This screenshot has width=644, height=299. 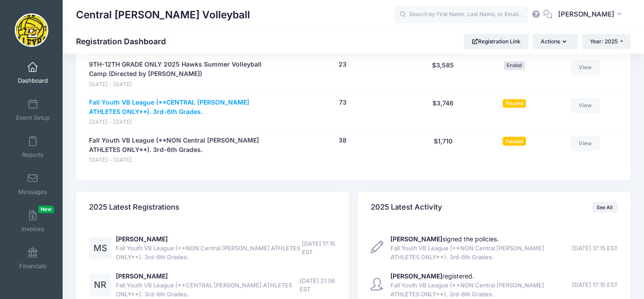 What do you see at coordinates (32, 80) in the screenshot?
I see `span: Dashboard` at bounding box center [32, 80].